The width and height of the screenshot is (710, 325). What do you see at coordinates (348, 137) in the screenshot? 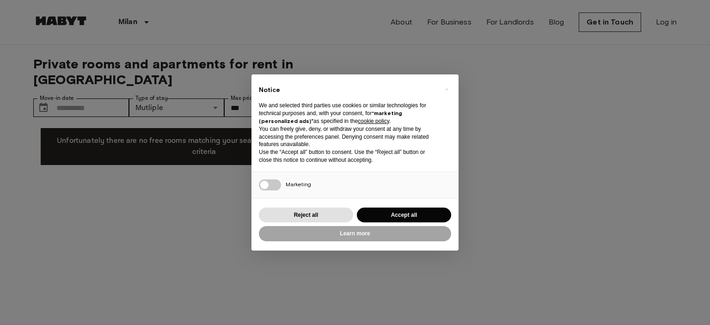
I see `p: You can freely give, deny, or withdraw your consent at any time by accessing the preferences pane...` at bounding box center [348, 137].